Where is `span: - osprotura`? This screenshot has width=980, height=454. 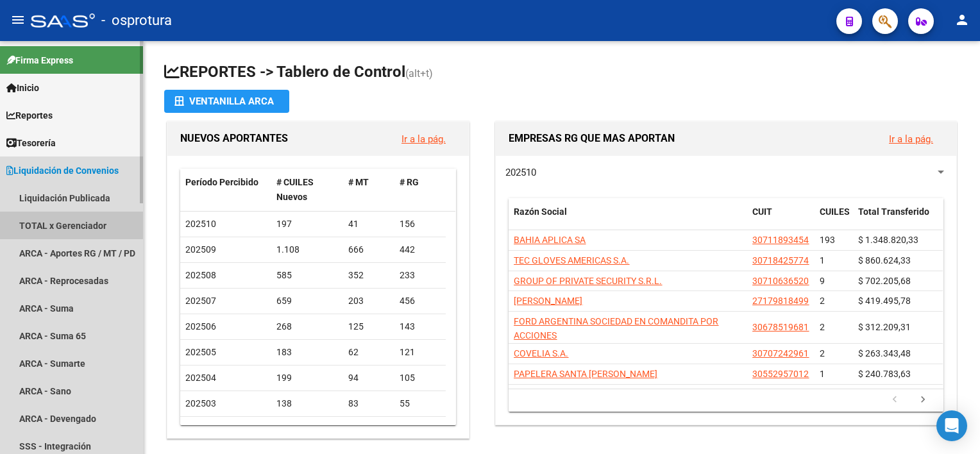
span: - osprotura is located at coordinates (137, 20).